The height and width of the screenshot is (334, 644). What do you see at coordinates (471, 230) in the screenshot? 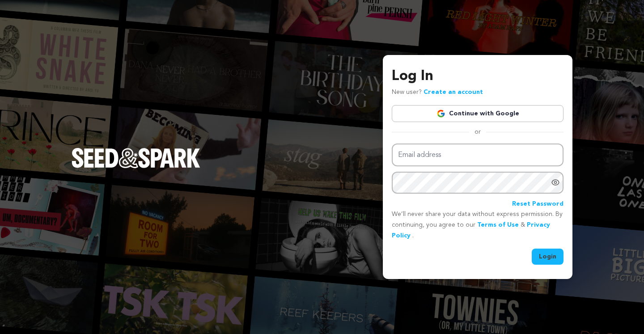
I see `a: Privacy Policy` at bounding box center [471, 230].